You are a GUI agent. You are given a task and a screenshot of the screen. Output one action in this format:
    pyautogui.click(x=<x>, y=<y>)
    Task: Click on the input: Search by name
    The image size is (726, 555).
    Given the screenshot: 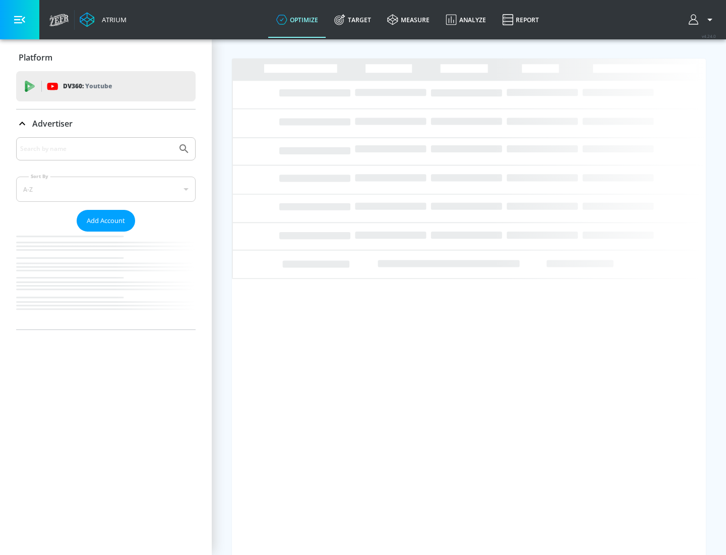 What is the action you would take?
    pyautogui.click(x=96, y=149)
    